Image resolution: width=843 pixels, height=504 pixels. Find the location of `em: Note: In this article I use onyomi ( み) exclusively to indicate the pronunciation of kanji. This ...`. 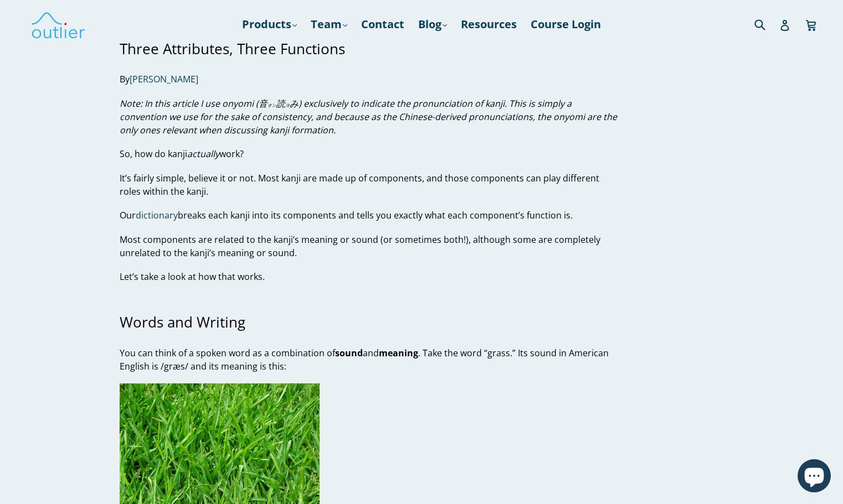

em: Note: In this article I use onyomi ( み) exclusively to indicate the pronunciation of kanji. This ... is located at coordinates (368, 116).